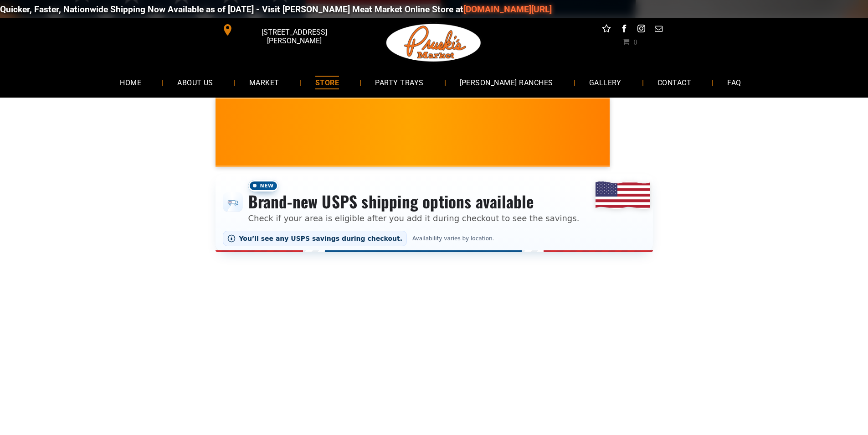  What do you see at coordinates (453, 239) in the screenshot?
I see `span: Availability varies by location.` at bounding box center [453, 239].